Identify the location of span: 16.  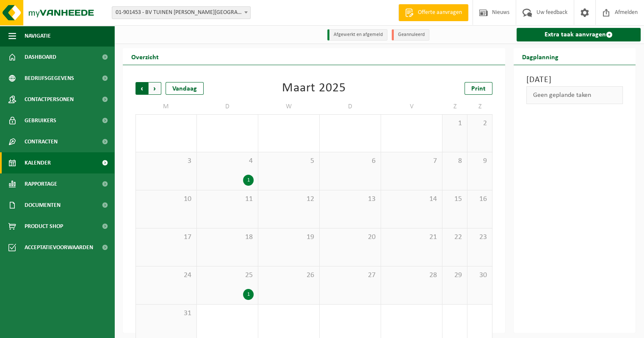
(480, 199).